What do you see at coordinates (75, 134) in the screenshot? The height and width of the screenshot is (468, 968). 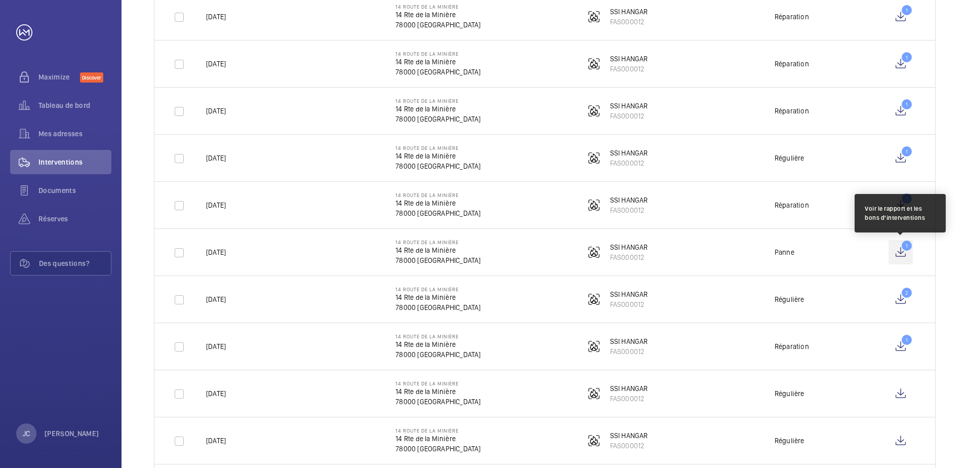 I see `span: Mes adresses` at bounding box center [75, 134].